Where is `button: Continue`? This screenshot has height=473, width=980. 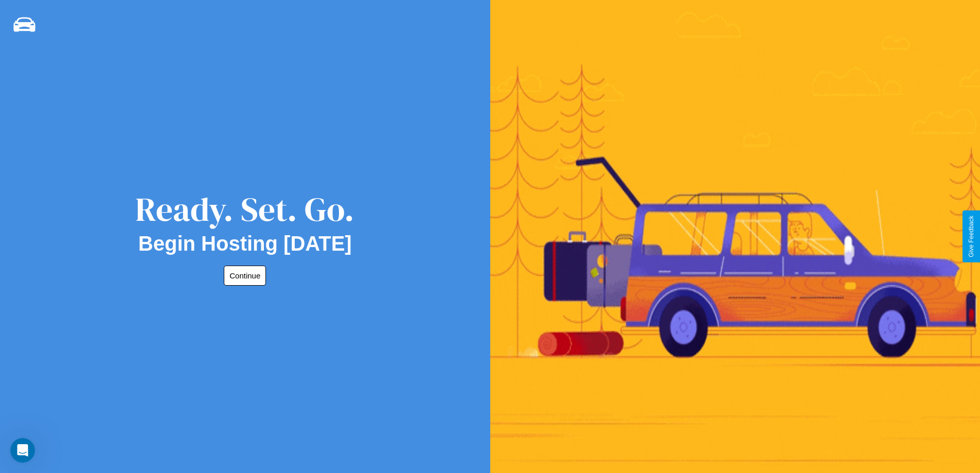
button: Continue is located at coordinates (245, 275).